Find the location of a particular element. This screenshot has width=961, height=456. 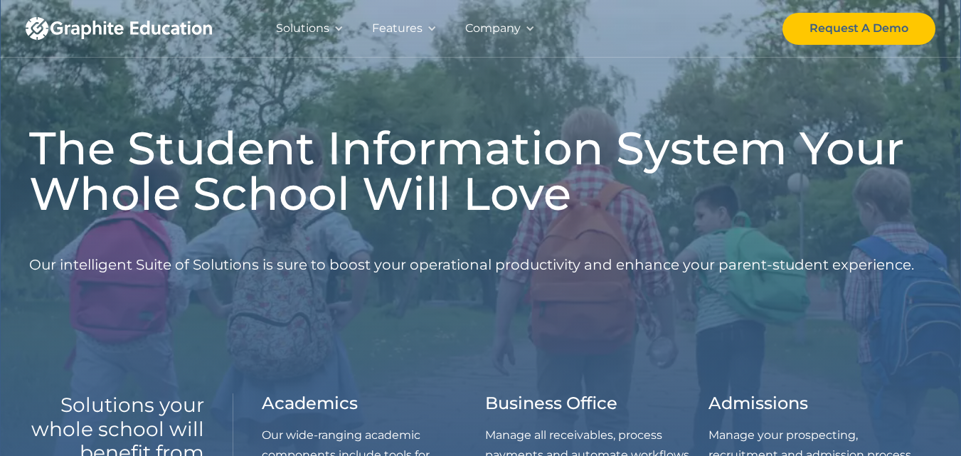

div: Company is located at coordinates (493, 28).